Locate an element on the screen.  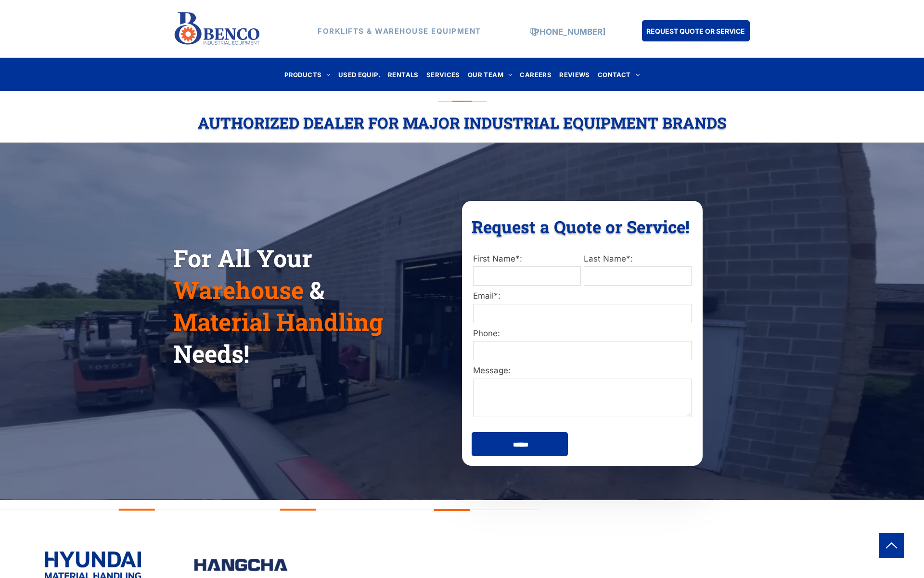
a: OUR TEAM is located at coordinates (489, 74).